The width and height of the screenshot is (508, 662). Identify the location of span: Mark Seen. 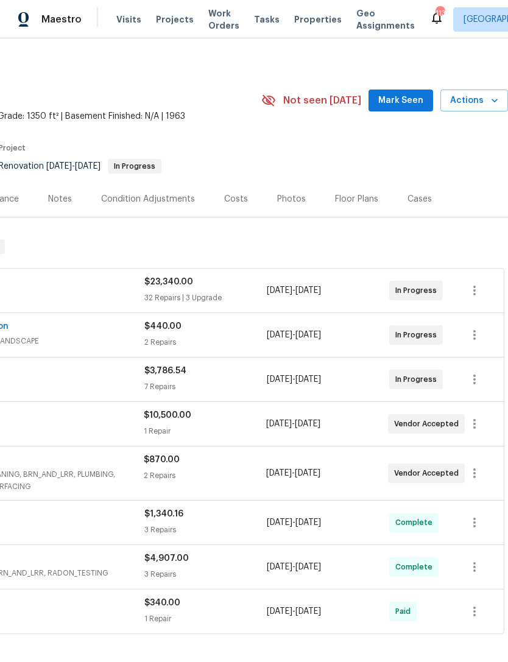
(401, 101).